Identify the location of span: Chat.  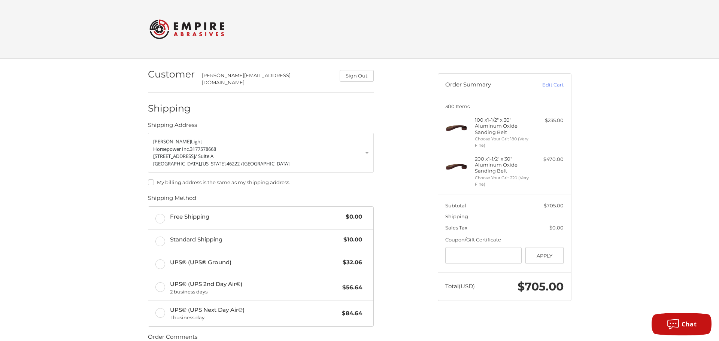
(689, 324).